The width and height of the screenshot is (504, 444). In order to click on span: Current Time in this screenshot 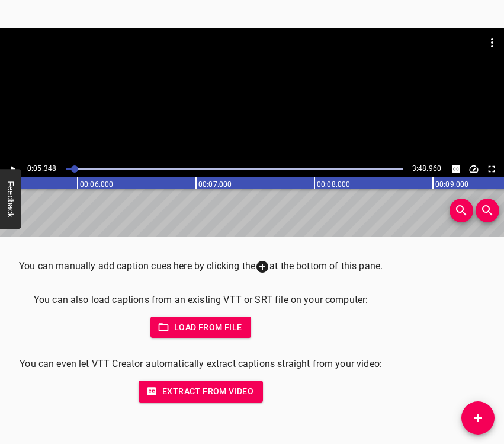, I will do `click(41, 168)`.